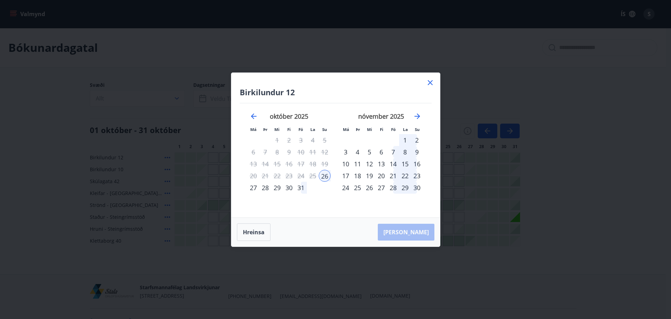  I want to click on td: Not available. föstudagur, 3. október 2025, so click(301, 140).